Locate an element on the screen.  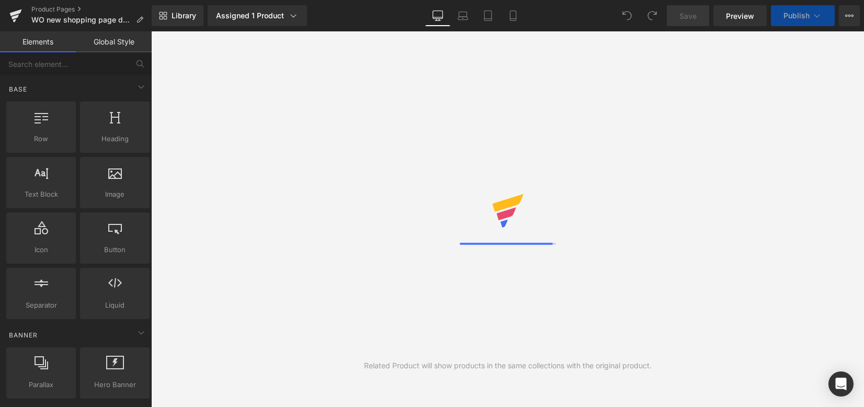
a: Laptop is located at coordinates (463, 16).